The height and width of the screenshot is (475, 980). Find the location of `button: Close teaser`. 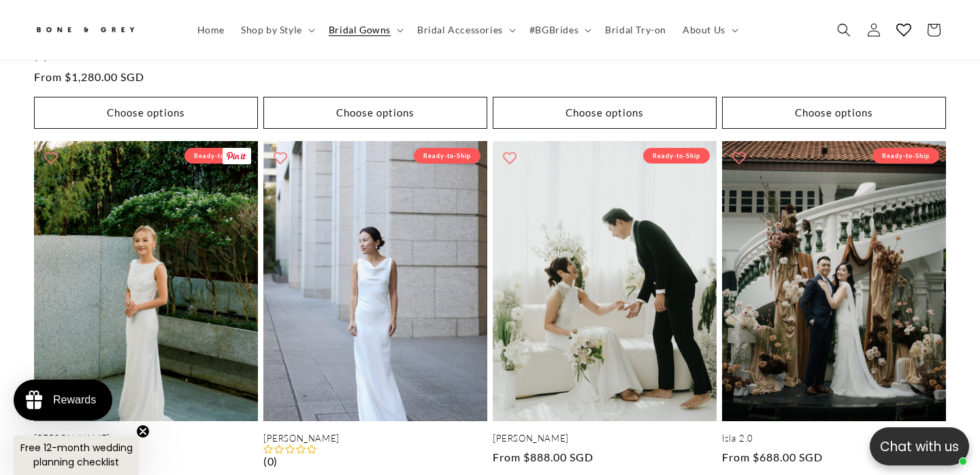

button: Close teaser is located at coordinates (143, 431).